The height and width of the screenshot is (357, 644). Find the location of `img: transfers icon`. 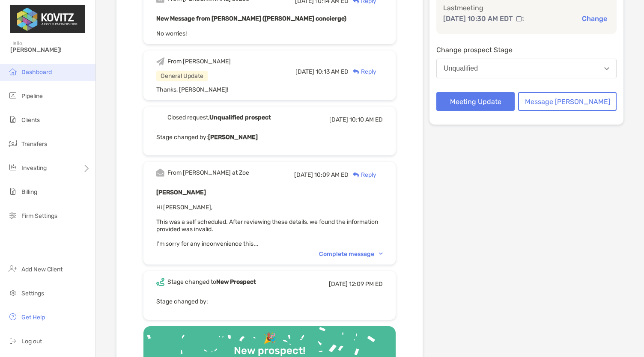

img: transfers icon is located at coordinates (13, 143).